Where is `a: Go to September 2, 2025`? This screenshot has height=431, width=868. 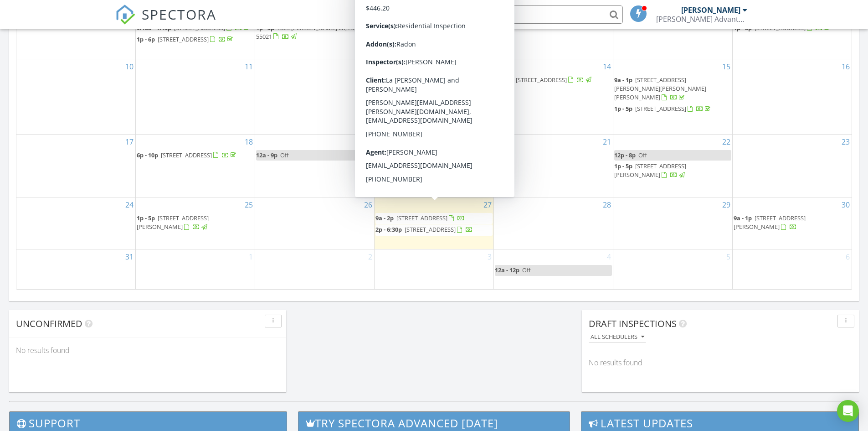 a: Go to September 2, 2025 is located at coordinates (370, 257).